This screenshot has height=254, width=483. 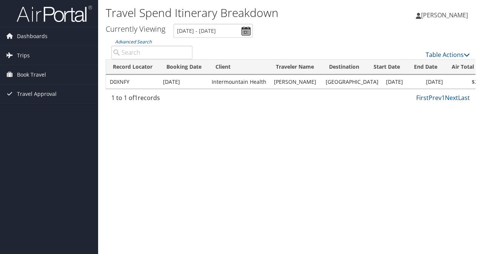 What do you see at coordinates (451, 98) in the screenshot?
I see `a: Next` at bounding box center [451, 98].